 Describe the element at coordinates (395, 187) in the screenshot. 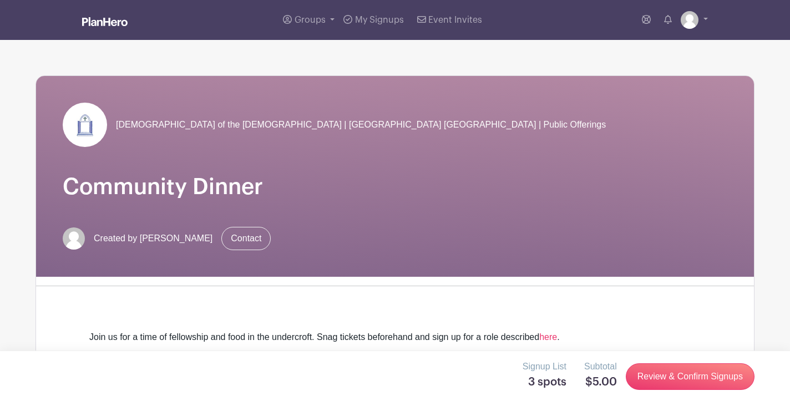

I see `h1: Community Dinner` at that location.